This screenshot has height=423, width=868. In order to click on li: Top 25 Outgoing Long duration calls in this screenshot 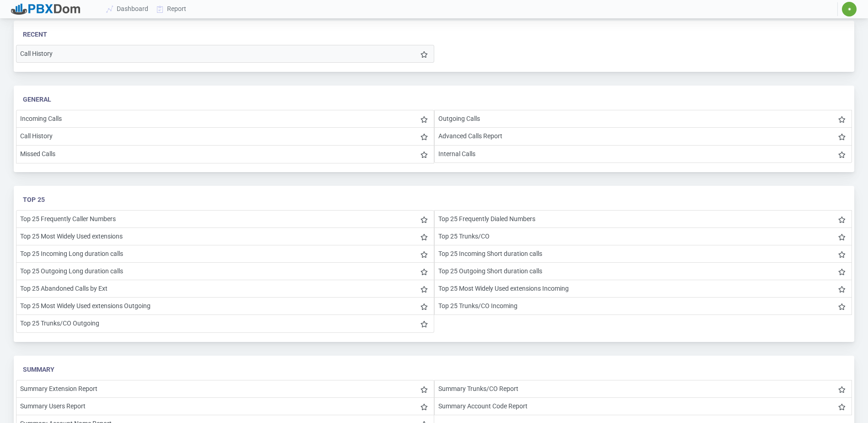, I will do `click(225, 271)`.